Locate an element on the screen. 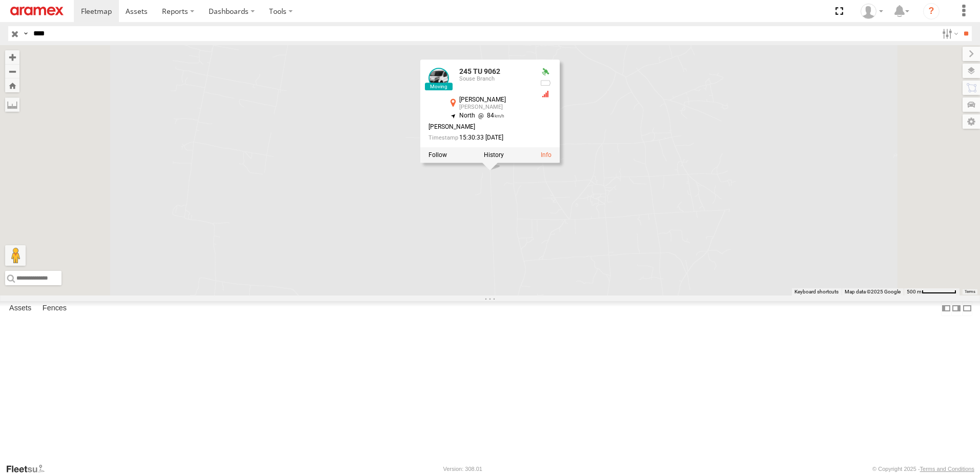  label: Realtime tracking of Asset is located at coordinates (438, 155).